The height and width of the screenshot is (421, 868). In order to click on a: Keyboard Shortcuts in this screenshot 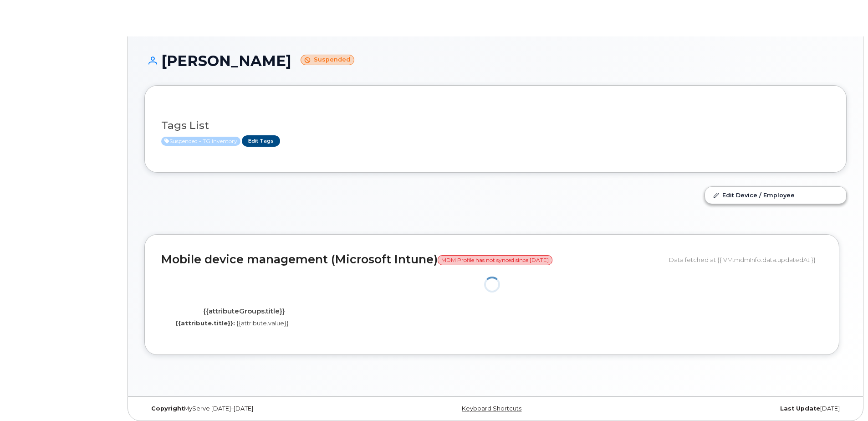, I will do `click(491, 409)`.